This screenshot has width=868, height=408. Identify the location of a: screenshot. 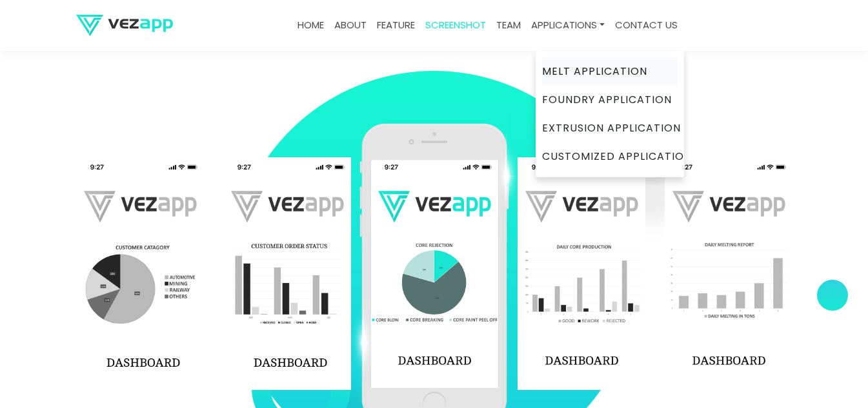
(456, 25).